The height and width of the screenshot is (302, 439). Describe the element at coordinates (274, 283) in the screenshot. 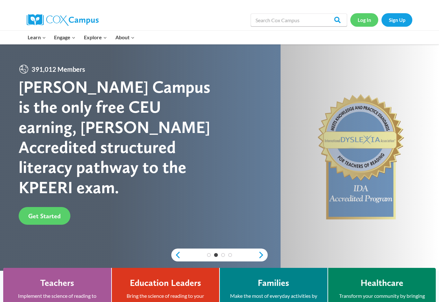

I see `h4: Families` at that location.